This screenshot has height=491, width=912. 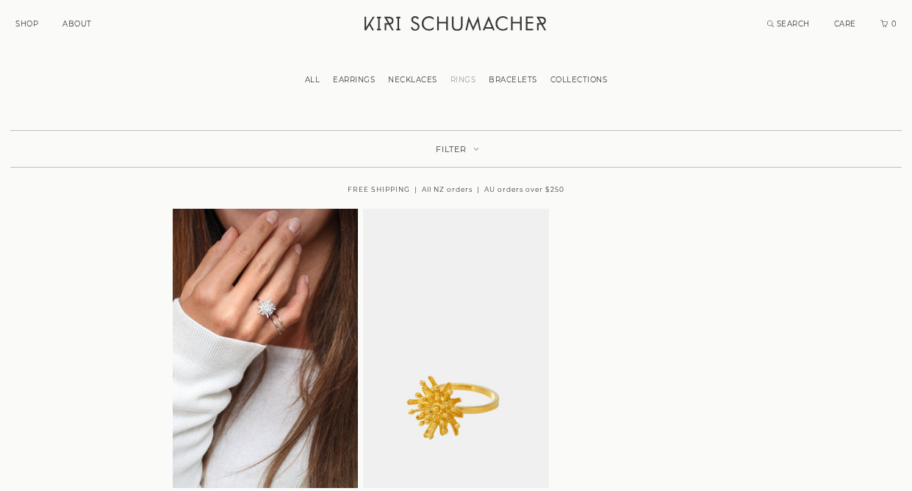 What do you see at coordinates (793, 24) in the screenshot?
I see `span: SEARCH` at bounding box center [793, 24].